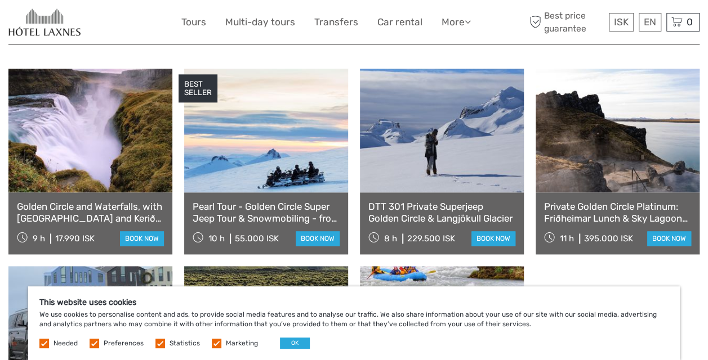 This screenshot has height=360, width=708. Describe the element at coordinates (354, 302) in the screenshot. I see `h5: This website uses cookies` at that location.